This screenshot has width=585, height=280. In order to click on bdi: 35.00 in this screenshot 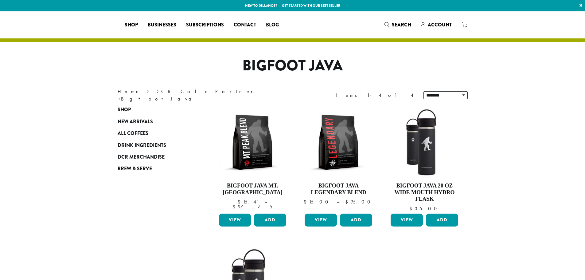, I will do `click(425, 208)`.